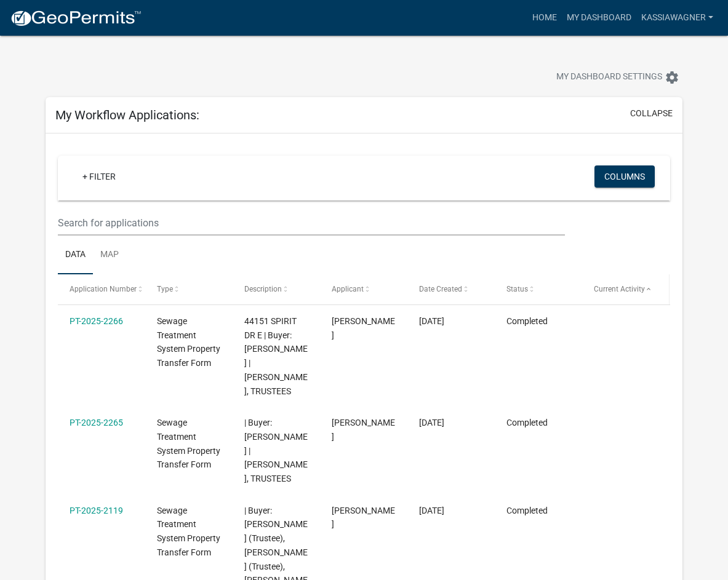 The image size is (728, 580). What do you see at coordinates (626, 289) in the screenshot?
I see `datatable-header-cell: Current Activity` at bounding box center [626, 289].